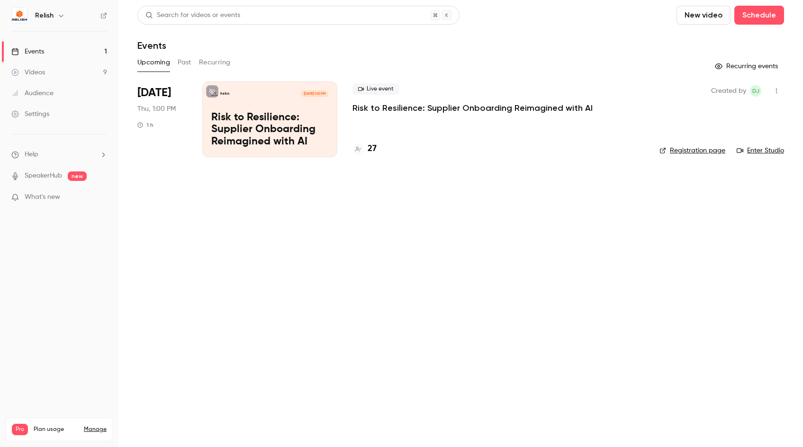 Image resolution: width=803 pixels, height=447 pixels. Describe the element at coordinates (77, 176) in the screenshot. I see `span: new` at that location.